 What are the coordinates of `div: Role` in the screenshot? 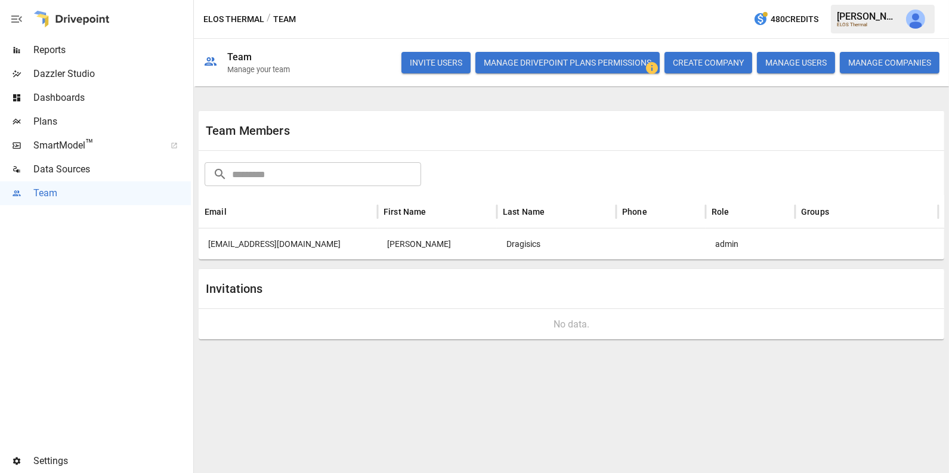 It's located at (720, 212).